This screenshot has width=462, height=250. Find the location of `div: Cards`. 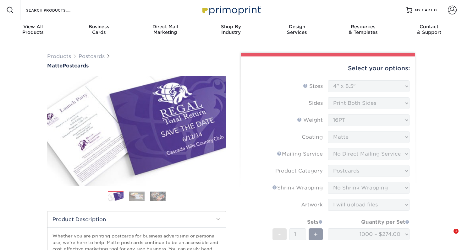

div: Cards is located at coordinates (99, 30).